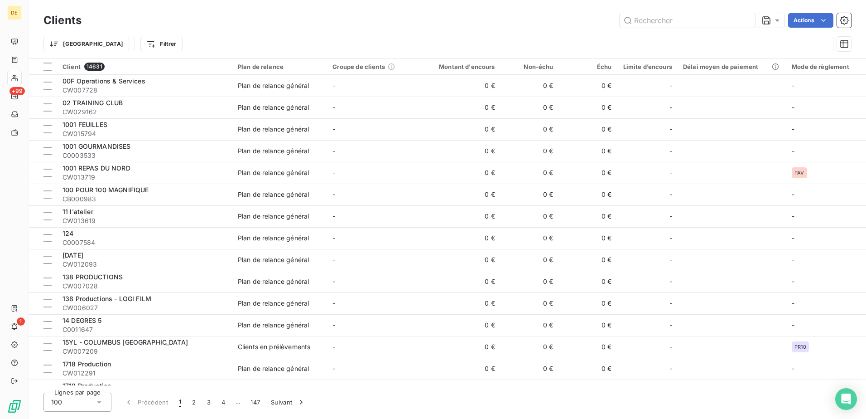 This screenshot has width=866, height=419. Describe the element at coordinates (194, 402) in the screenshot. I see `button: 2` at that location.